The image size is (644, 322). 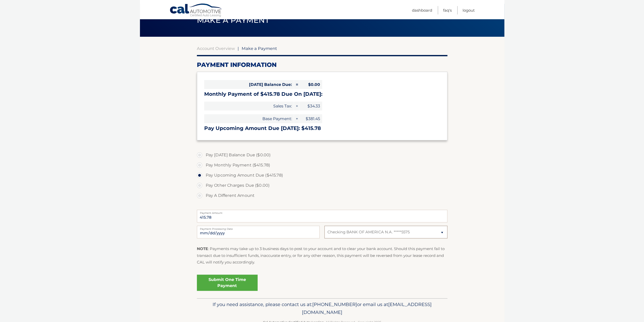 What do you see at coordinates (322, 65) in the screenshot?
I see `h2: Payment Information` at bounding box center [322, 65].